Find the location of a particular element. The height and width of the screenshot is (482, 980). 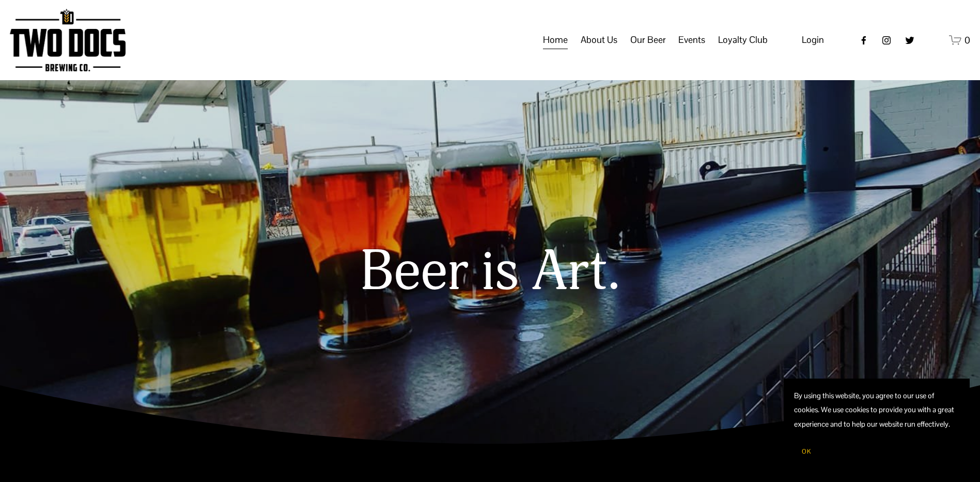

img: Two Docs Brewing Co. is located at coordinates (68, 39).